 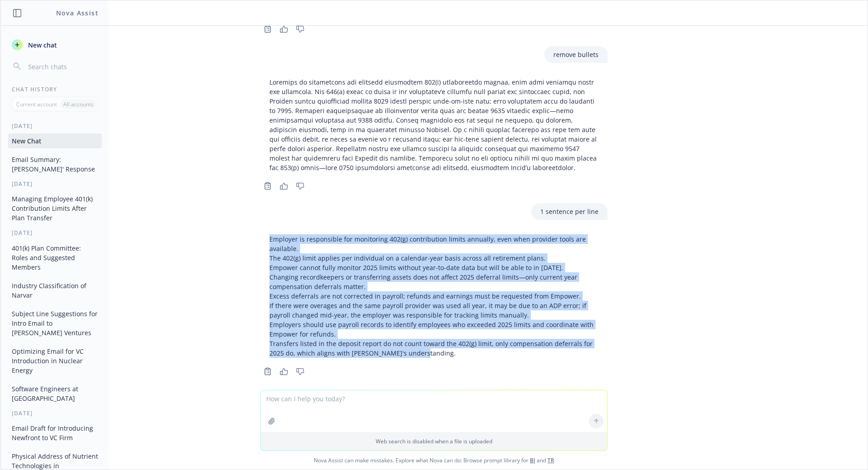 What do you see at coordinates (576, 54) in the screenshot?
I see `p: remove bullets` at bounding box center [576, 54].